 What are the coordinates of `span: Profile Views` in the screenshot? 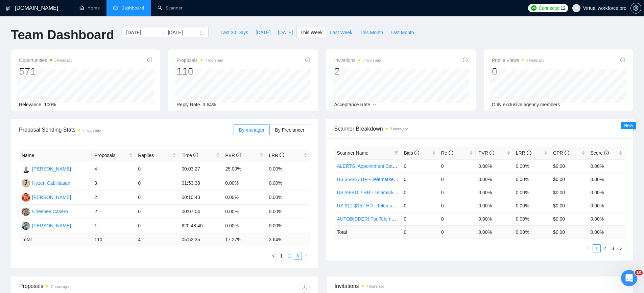 It's located at (518, 60).